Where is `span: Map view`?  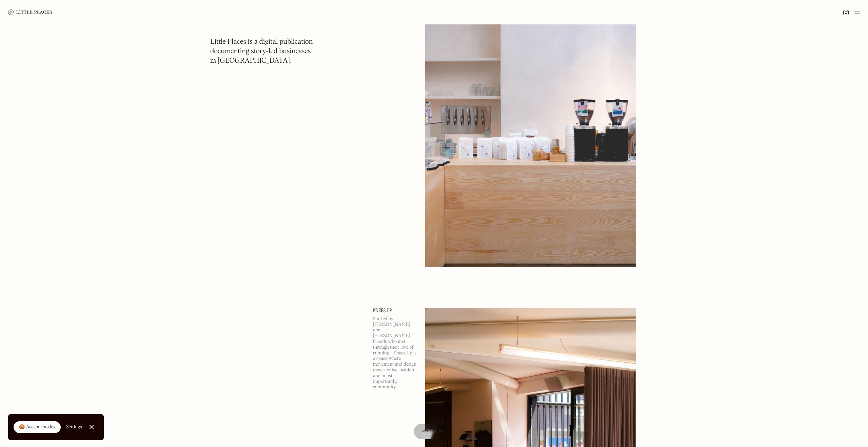
span: Map view is located at coordinates (432, 432).